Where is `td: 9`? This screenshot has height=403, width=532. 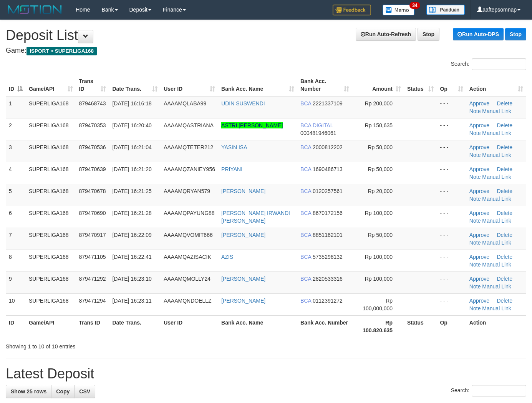 td: 9 is located at coordinates (16, 282).